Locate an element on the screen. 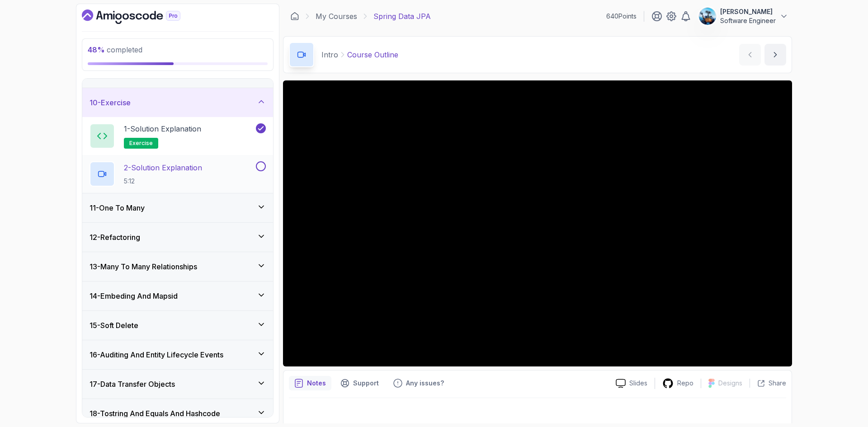 Image resolution: width=868 pixels, height=427 pixels. button: 16-Auditing And Entity Lifecycle Events is located at coordinates (178, 355).